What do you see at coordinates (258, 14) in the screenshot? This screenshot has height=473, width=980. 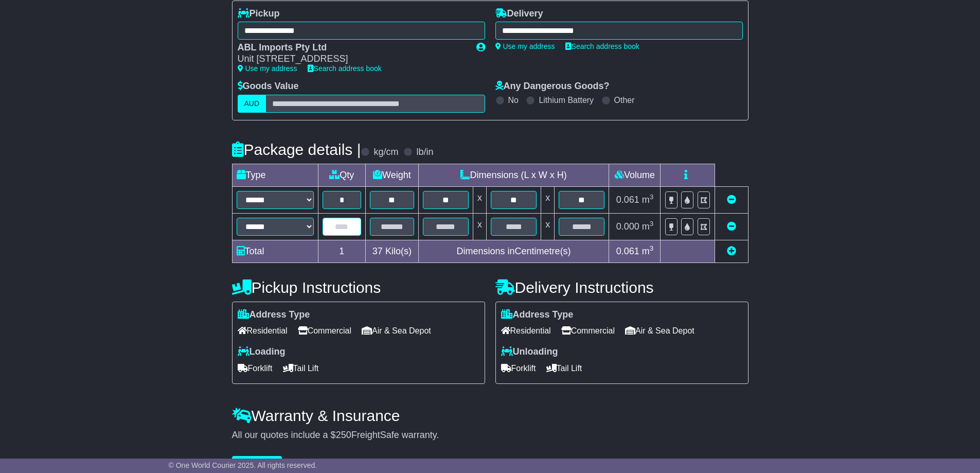 I see `label: Pickup` at bounding box center [258, 14].